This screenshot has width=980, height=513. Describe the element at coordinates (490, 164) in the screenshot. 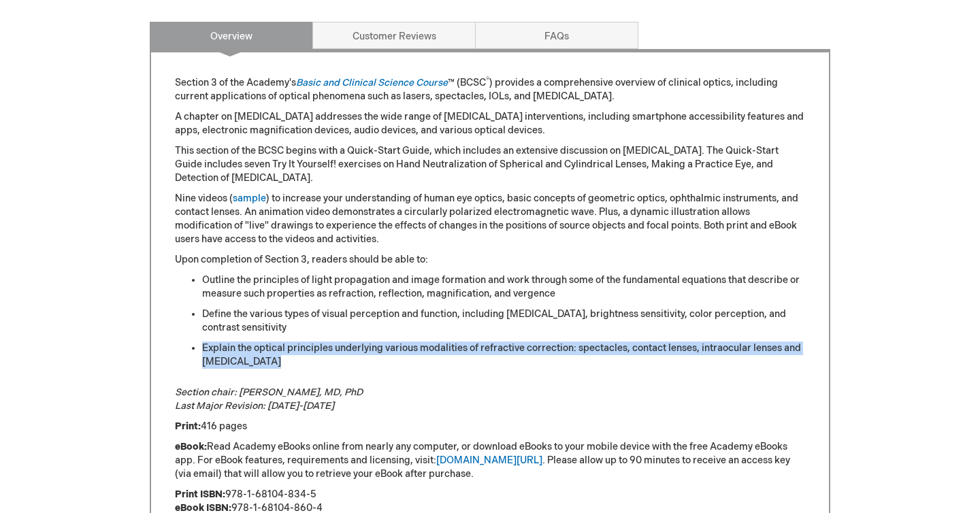

I see `p: This section of the BCSC begins with a Quick-Start Guide, which includes an extensive discussion ...` at that location.